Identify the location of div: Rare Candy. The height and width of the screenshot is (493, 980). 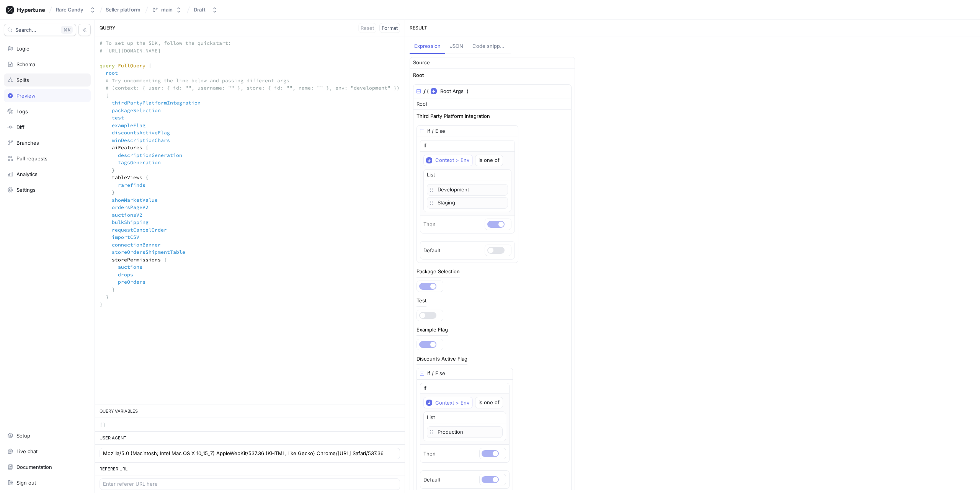
(69, 10).